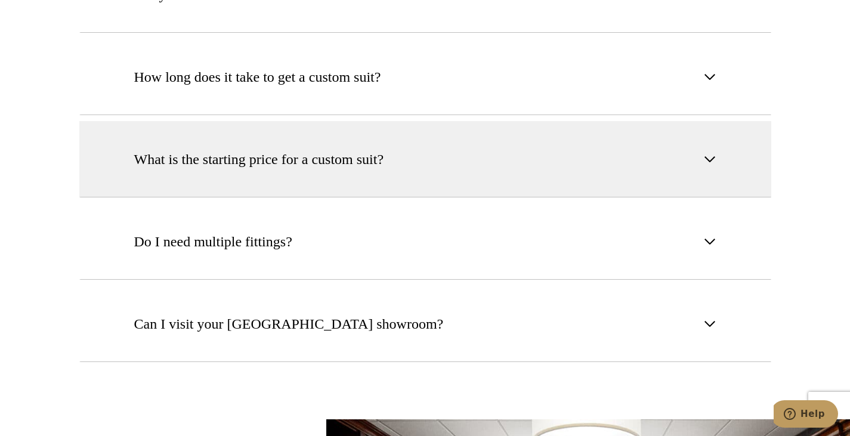 This screenshot has height=436, width=850. Describe the element at coordinates (425, 159) in the screenshot. I see `button: What is the starting price for a custom suit?` at that location.